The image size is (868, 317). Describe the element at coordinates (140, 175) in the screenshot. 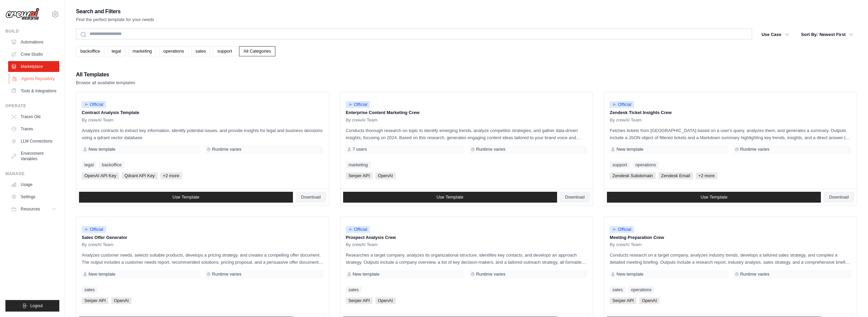

I see `span: Qdrant API Key` at that location.